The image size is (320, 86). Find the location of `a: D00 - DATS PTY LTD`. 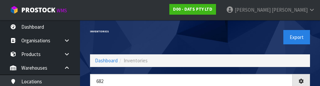

a: D00 - DATS PTY LTD is located at coordinates (193, 9).